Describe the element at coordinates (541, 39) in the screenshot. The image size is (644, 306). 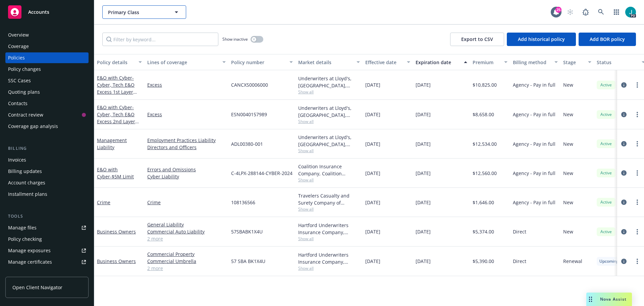
I see `button: Add historical policy` at that location.